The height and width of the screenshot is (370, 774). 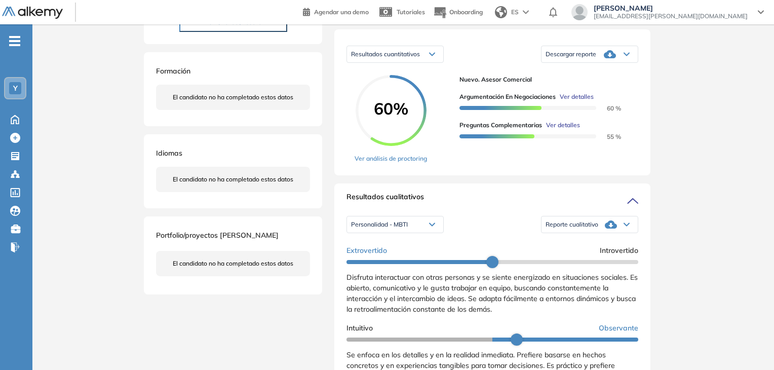 What do you see at coordinates (391, 108) in the screenshot?
I see `span: 60%` at bounding box center [391, 108].